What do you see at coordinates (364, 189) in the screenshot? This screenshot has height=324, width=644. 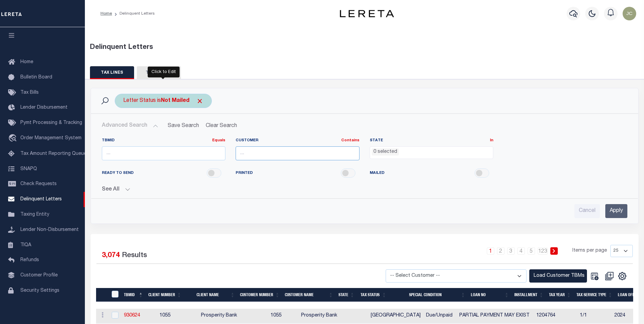 I see `button: See All` at bounding box center [364, 189].